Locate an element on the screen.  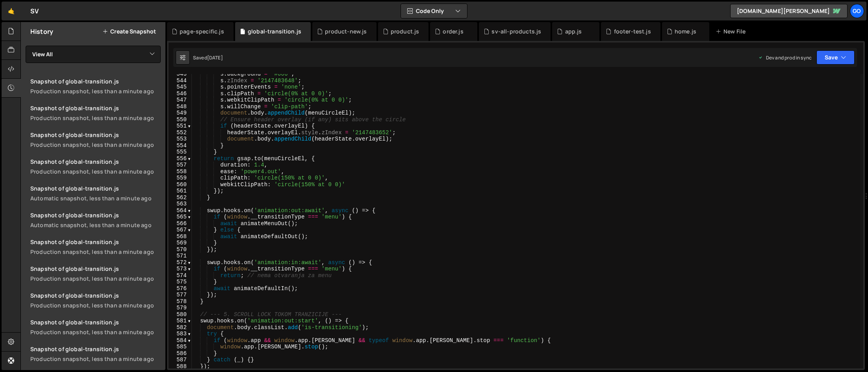
a: go is located at coordinates (857, 11).